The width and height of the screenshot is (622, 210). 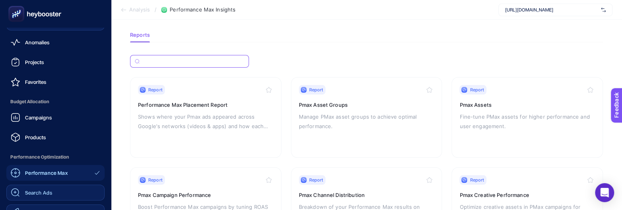 I want to click on h3: Pmax Asset Groups, so click(x=367, y=105).